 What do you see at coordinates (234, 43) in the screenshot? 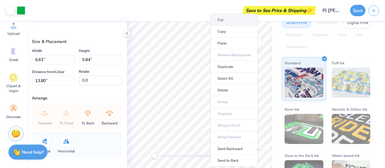
I see `li: Paste` at bounding box center [234, 43].